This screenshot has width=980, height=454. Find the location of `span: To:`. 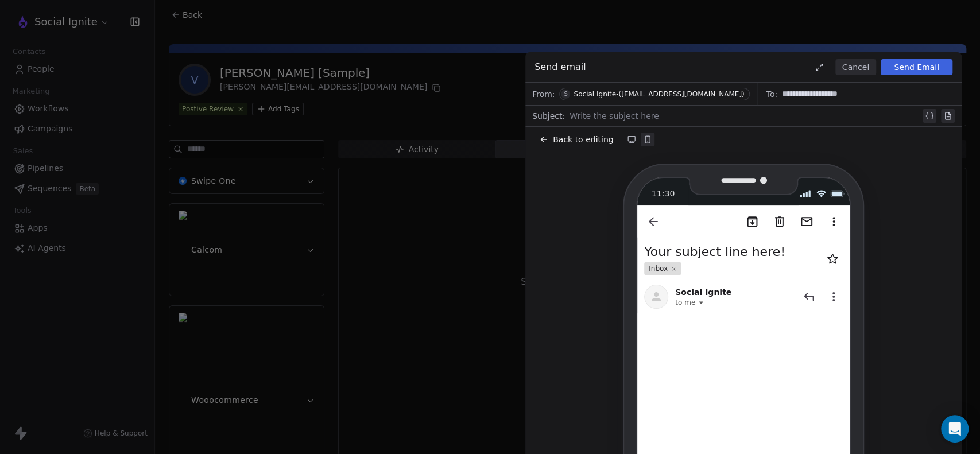

span: To: is located at coordinates (772, 94).